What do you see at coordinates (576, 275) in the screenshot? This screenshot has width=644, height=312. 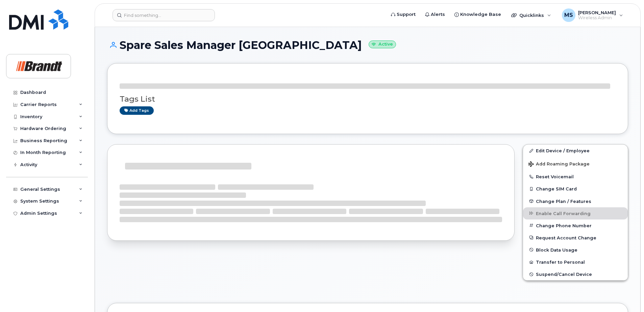 I see `button: Suspend/Cancel Device` at bounding box center [576, 275].